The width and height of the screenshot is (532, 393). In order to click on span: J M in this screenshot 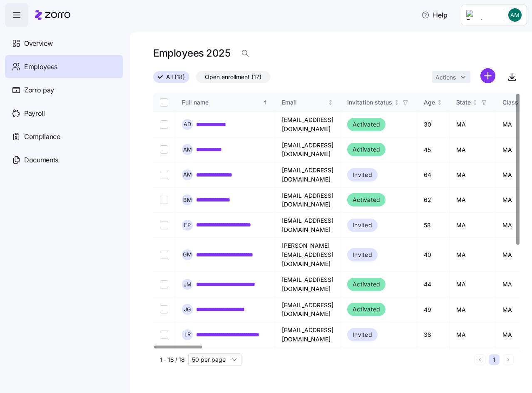, I will do `click(187, 284)`.